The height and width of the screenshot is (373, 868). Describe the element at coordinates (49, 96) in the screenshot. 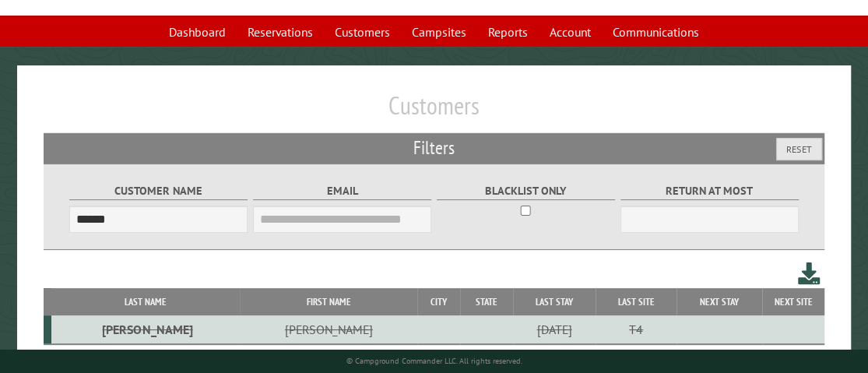

I see `img: tab_domain_overview_orange.svg` at that location.